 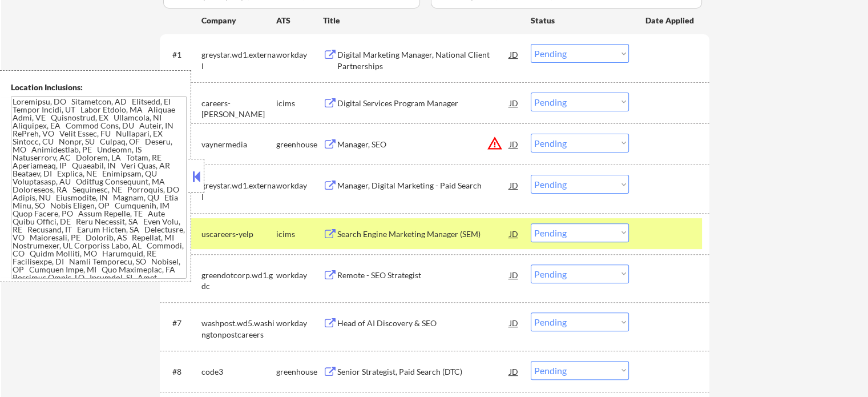 I want to click on div: Senior Strategist, Paid Search (DTC), so click(x=423, y=372).